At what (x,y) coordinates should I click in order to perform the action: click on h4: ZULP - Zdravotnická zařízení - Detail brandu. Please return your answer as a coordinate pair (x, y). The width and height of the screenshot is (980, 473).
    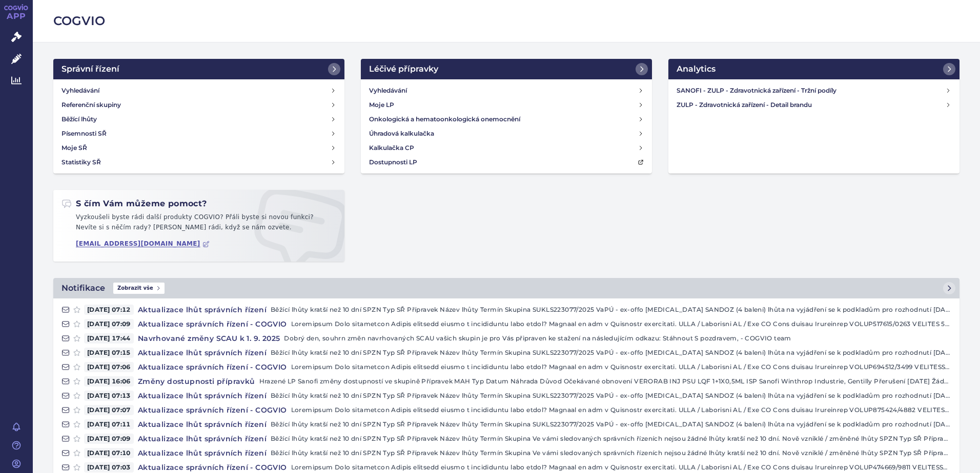
    Looking at the image, I should click on (811, 105).